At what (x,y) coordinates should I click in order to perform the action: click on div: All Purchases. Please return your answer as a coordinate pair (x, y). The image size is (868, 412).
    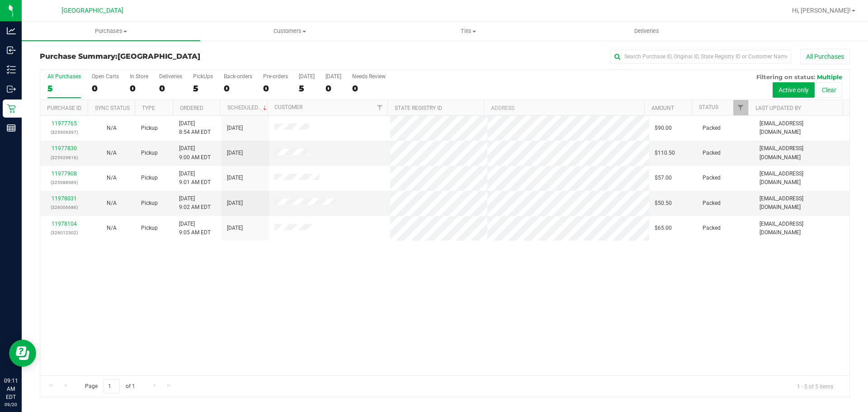
    Looking at the image, I should click on (64, 76).